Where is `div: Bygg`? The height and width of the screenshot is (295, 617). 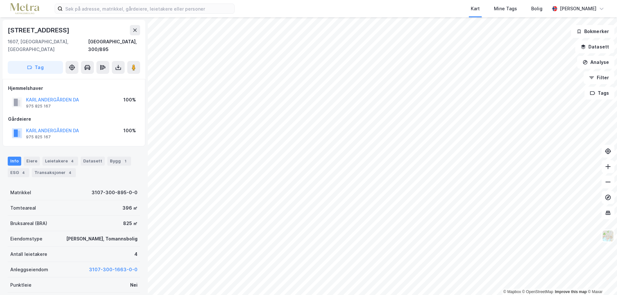 div: Bygg is located at coordinates (119, 161).